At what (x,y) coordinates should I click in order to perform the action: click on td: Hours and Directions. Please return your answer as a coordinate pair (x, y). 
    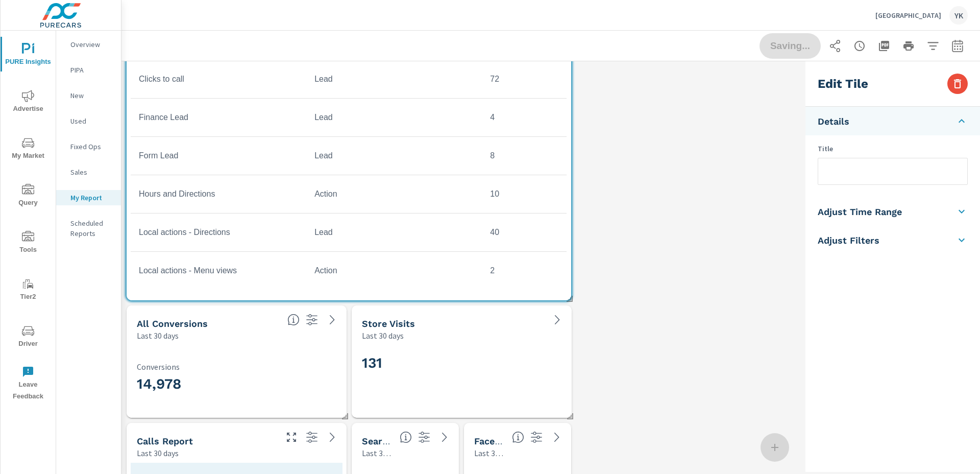
    Looking at the image, I should click on (219, 194).